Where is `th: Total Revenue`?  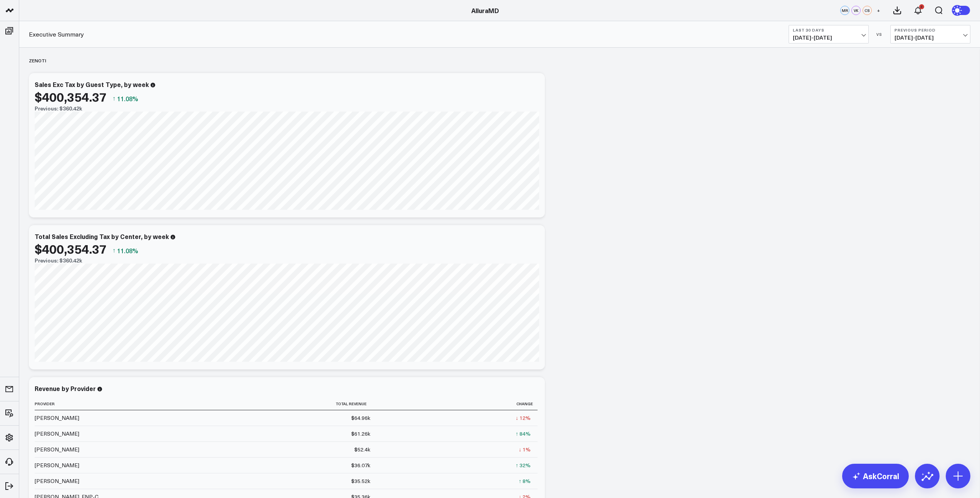 th: Total Revenue is located at coordinates (244, 404).